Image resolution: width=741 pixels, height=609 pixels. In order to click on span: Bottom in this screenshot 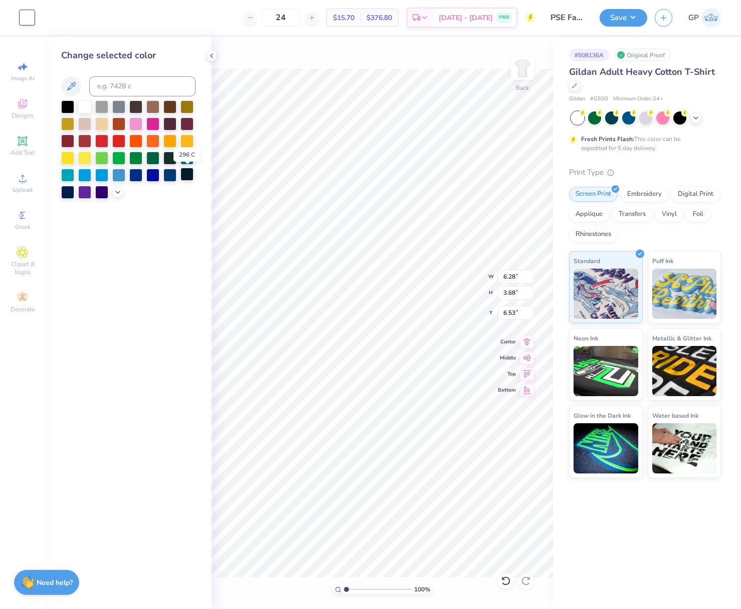, I will do `click(507, 390)`.